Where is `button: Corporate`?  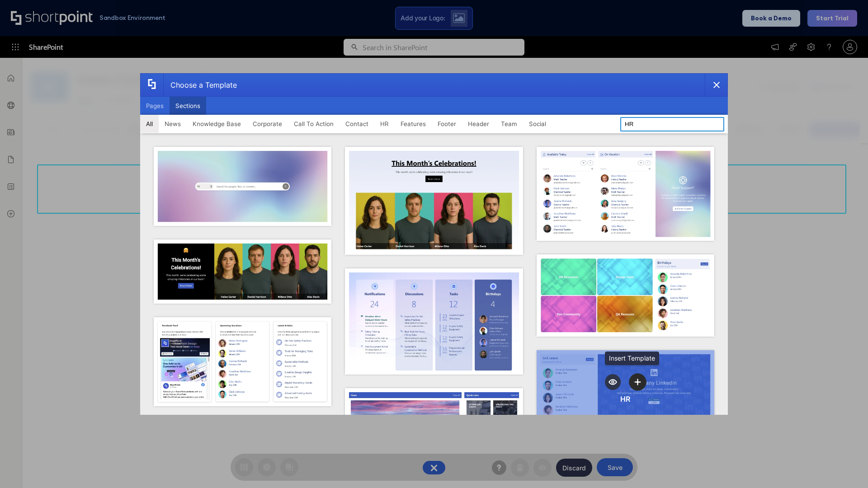 button: Corporate is located at coordinates (267, 123).